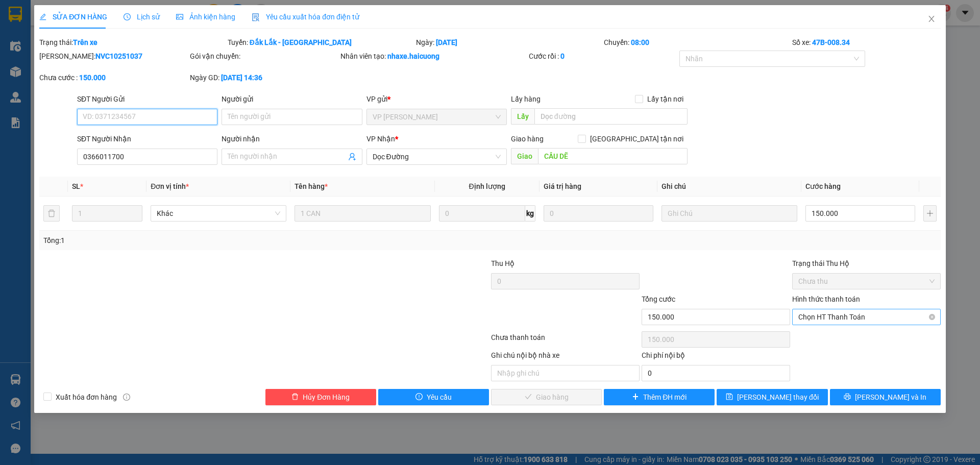 Image resolution: width=980 pixels, height=465 pixels. What do you see at coordinates (527, 139) in the screenshot?
I see `span: Giao hàng` at bounding box center [527, 139].